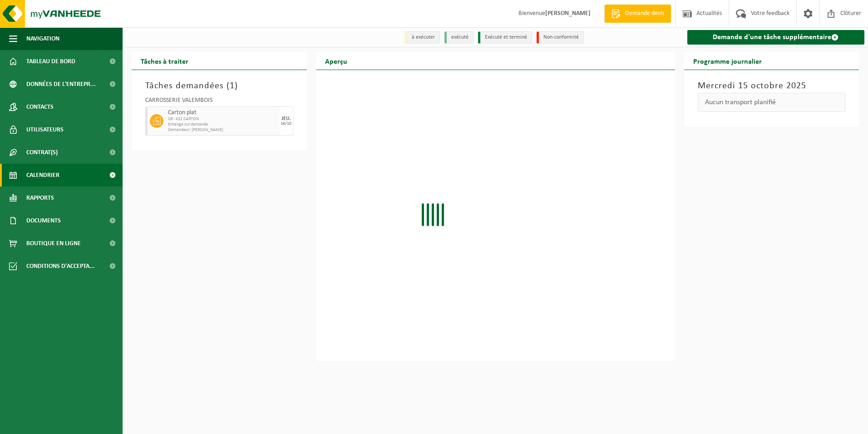  Describe the element at coordinates (54, 243) in the screenshot. I see `span: Boutique en ligne` at that location.